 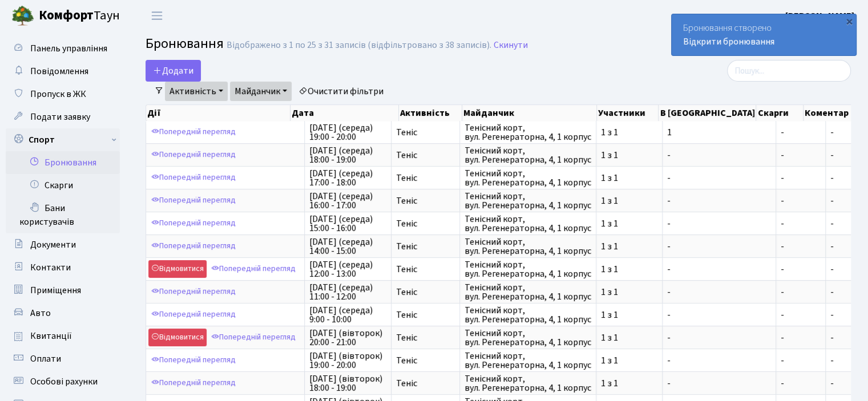 What do you see at coordinates (63, 382) in the screenshot?
I see `a: Особові рахунки` at bounding box center [63, 382].